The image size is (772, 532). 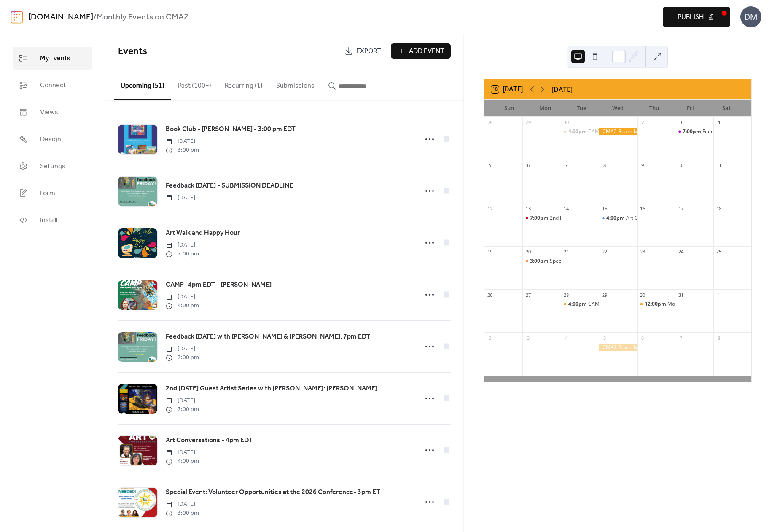 What do you see at coordinates (368, 52) in the screenshot?
I see `span: Export` at bounding box center [368, 52].